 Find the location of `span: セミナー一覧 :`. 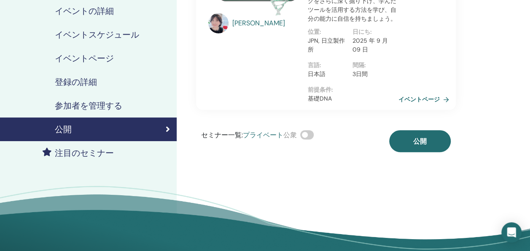

span: セミナー一覧 : is located at coordinates (222, 135).